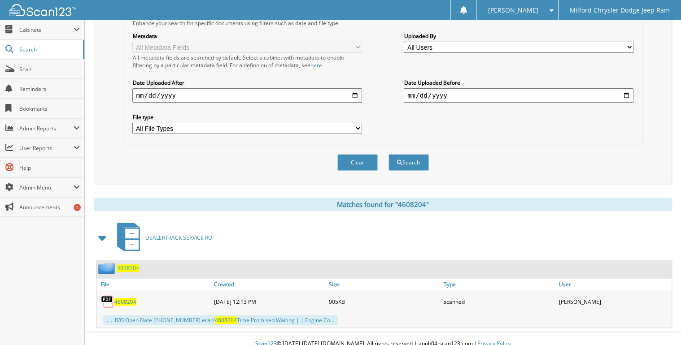 The height and width of the screenshot is (345, 681). I want to click on img: scan123-logo-white.svg, so click(43, 10).